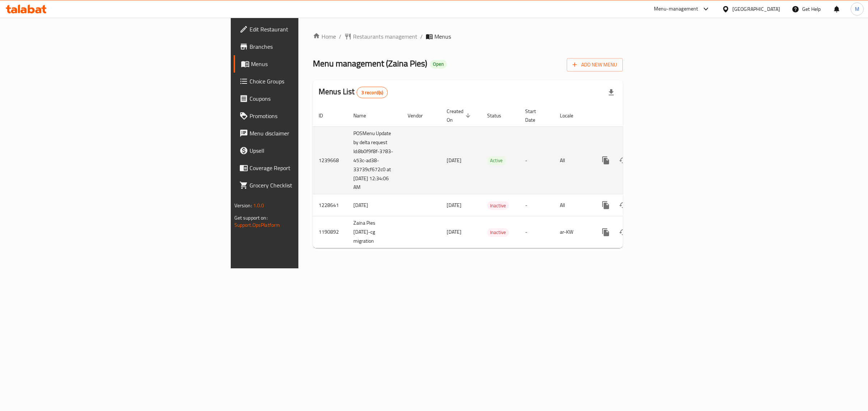 This screenshot has width=868, height=411. I want to click on a: Menu disclaimer, so click(304, 133).